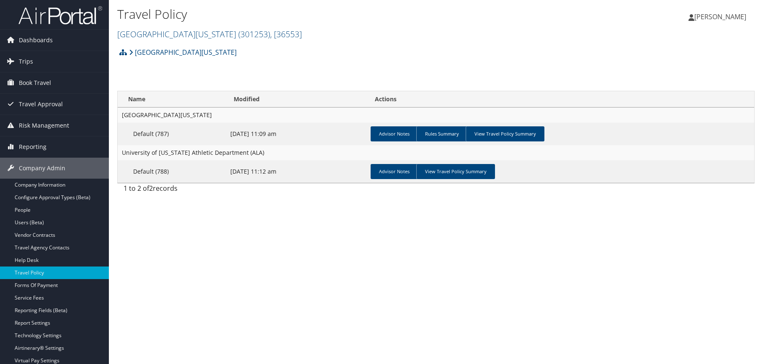  What do you see at coordinates (26, 62) in the screenshot?
I see `span: Trips` at bounding box center [26, 62].